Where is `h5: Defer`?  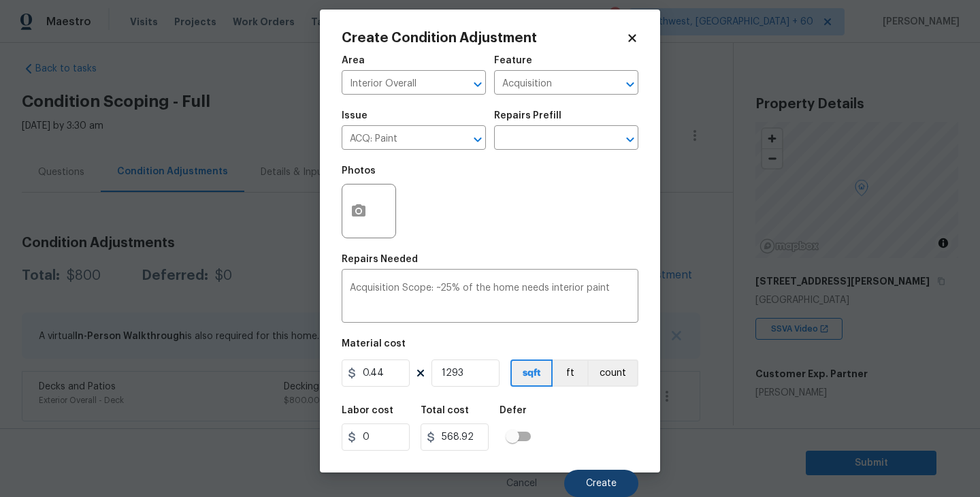
h5: Defer is located at coordinates (513, 411).